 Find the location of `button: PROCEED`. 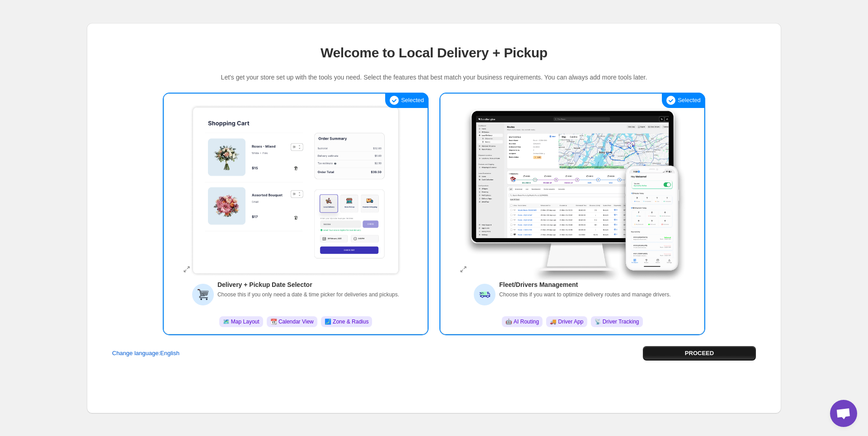

button: PROCEED is located at coordinates (700, 354).